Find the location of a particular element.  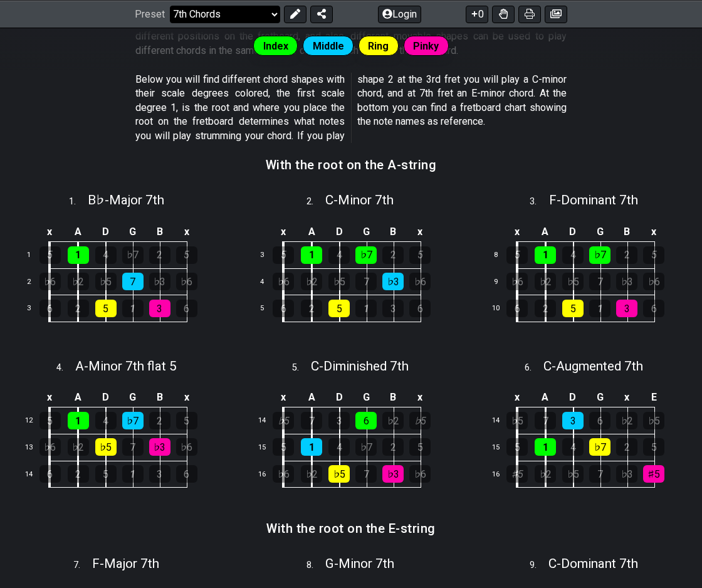

span: 6 . is located at coordinates (534, 368).